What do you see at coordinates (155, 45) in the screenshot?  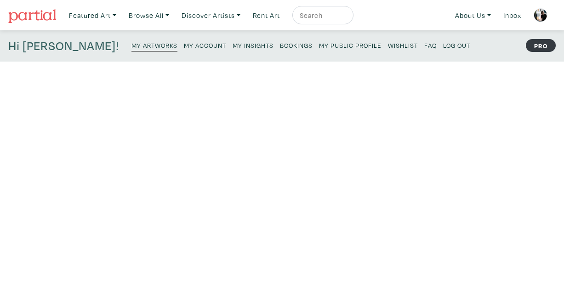 I see `small: My Artworks` at bounding box center [155, 45].